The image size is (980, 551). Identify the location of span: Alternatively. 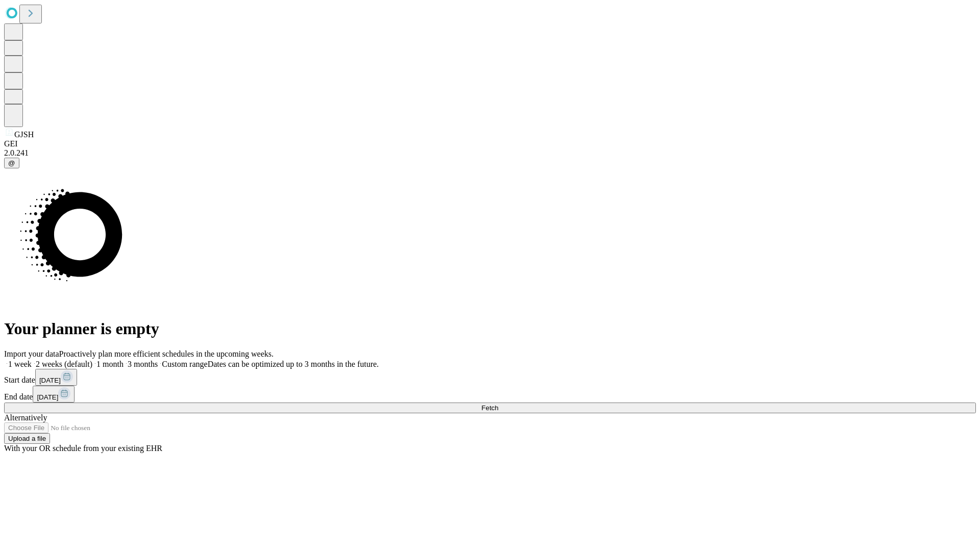
(25, 417).